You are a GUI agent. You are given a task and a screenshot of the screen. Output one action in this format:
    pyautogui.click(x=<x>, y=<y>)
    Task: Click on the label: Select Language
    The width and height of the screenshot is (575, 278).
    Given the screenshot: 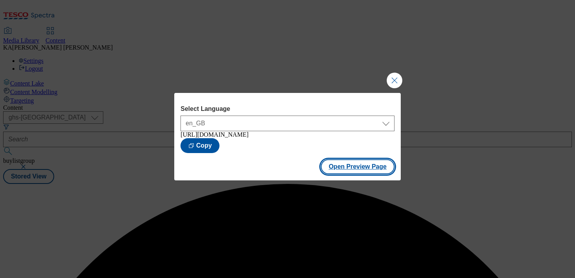 What is the action you would take?
    pyautogui.click(x=287, y=109)
    